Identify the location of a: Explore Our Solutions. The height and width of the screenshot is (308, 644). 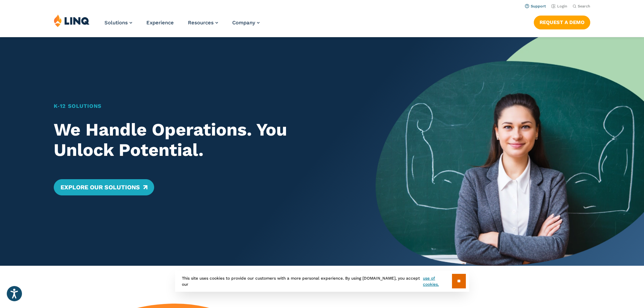
(104, 187).